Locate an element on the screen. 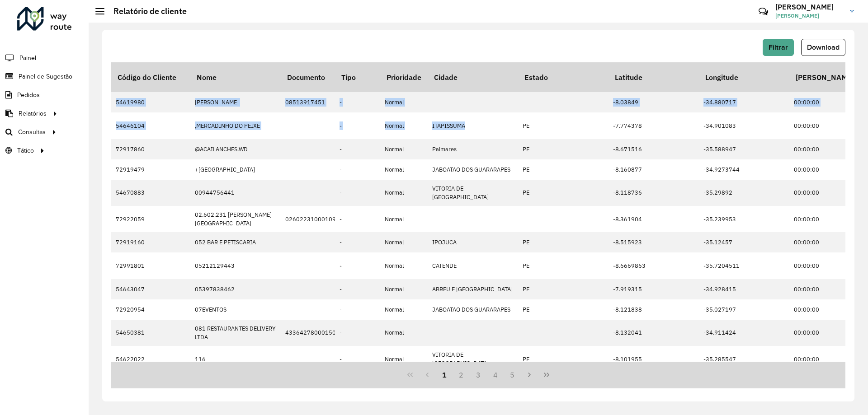 The height and width of the screenshot is (415, 868). th: Cidade is located at coordinates (473, 77).